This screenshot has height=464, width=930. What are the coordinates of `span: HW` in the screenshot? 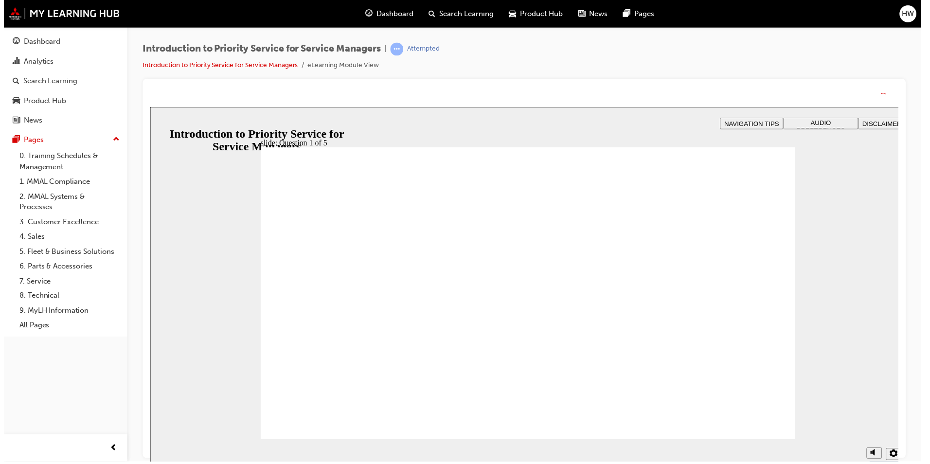 It's located at (909, 14).